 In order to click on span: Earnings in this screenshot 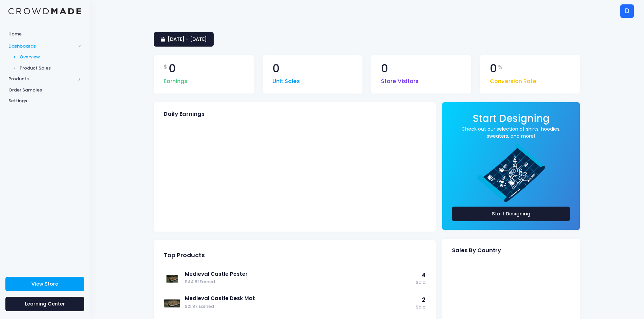, I will do `click(175, 80)`.